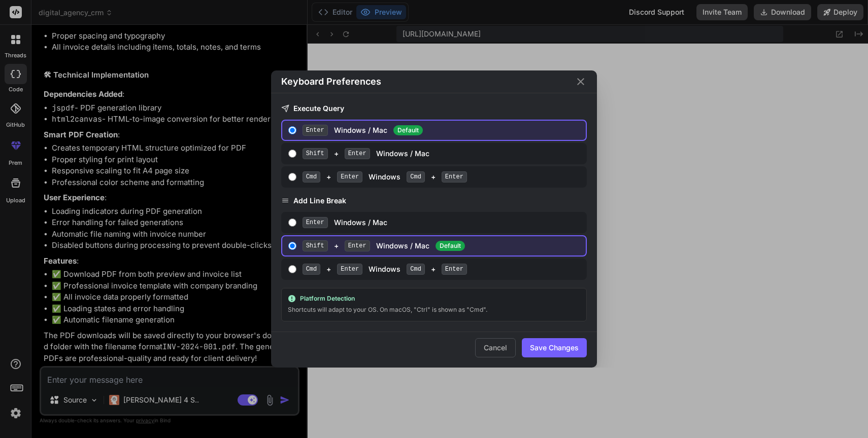 Image resolution: width=868 pixels, height=438 pixels. What do you see at coordinates (554, 348) in the screenshot?
I see `button: Save Changes` at bounding box center [554, 348].